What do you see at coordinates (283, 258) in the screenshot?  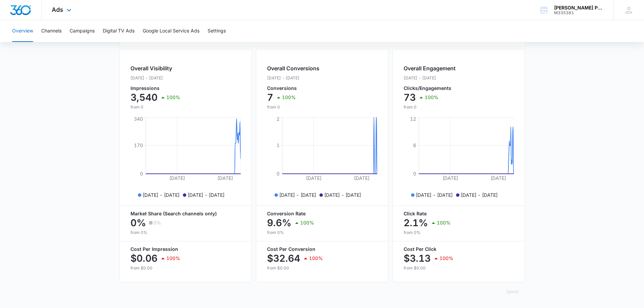 I see `p: $32.64` at bounding box center [283, 258].